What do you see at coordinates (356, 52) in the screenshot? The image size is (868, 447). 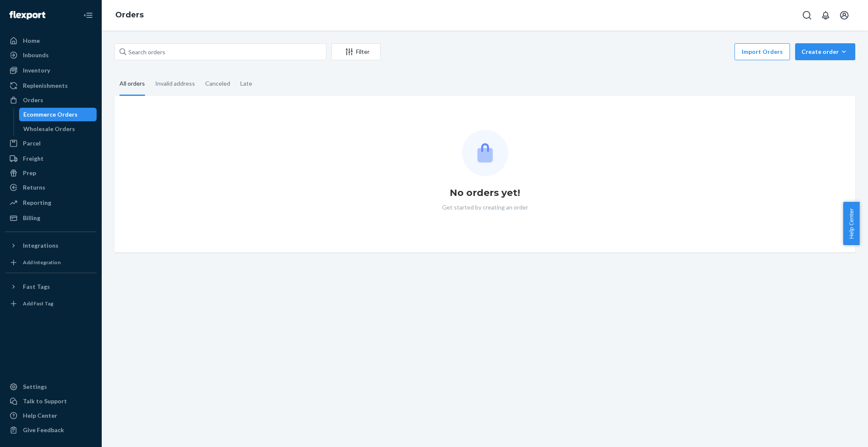 I see `button: Filter` at bounding box center [356, 52].